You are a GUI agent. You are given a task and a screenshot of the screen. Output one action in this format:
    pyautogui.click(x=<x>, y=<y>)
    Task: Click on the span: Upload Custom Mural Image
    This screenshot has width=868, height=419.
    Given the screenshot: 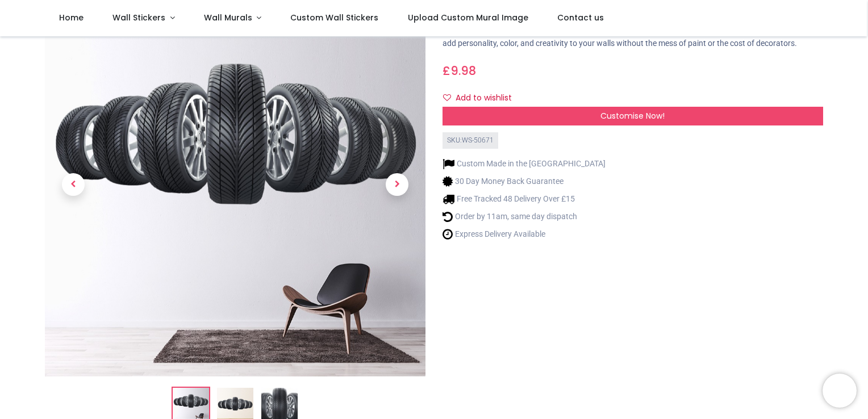 What is the action you would take?
    pyautogui.click(x=468, y=18)
    